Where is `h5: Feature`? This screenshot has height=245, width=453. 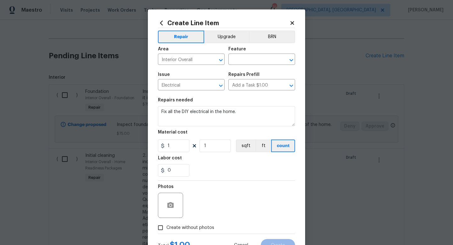
h5: Feature is located at coordinates (237, 49).